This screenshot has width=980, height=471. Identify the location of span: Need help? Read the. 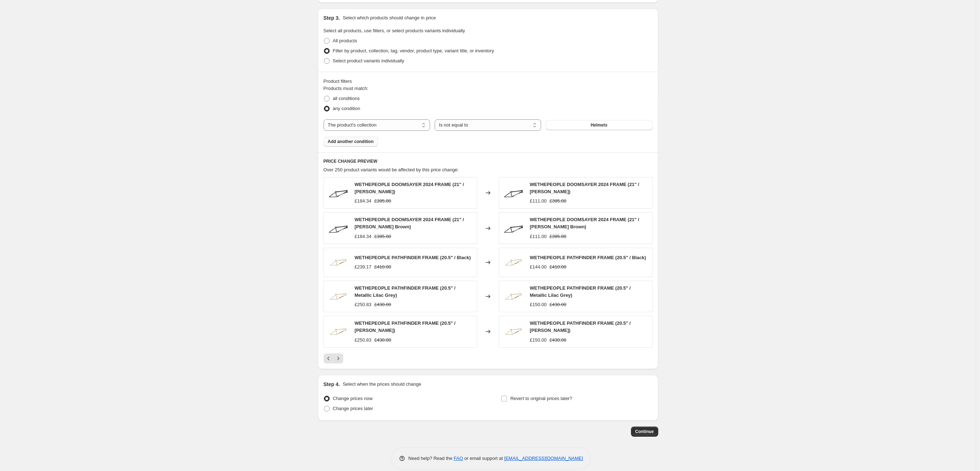
(431, 458).